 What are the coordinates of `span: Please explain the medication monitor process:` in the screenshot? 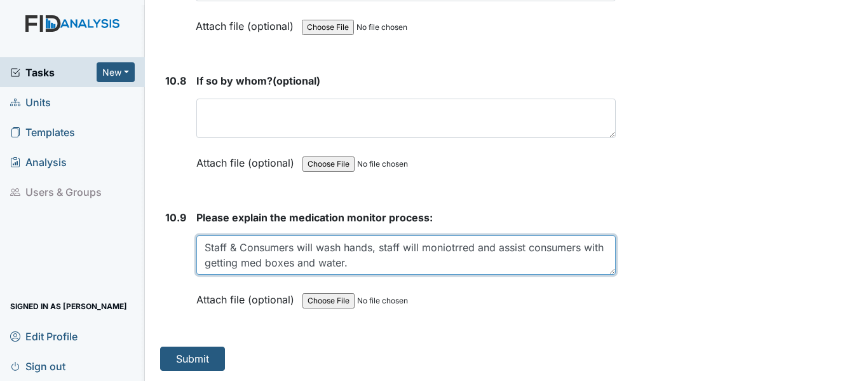 It's located at (315, 217).